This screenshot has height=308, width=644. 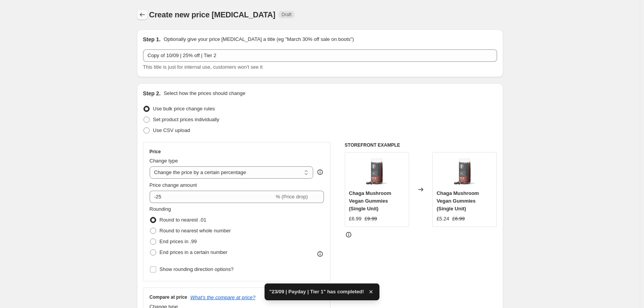 I want to click on span: Round to nearest .01, so click(x=183, y=219).